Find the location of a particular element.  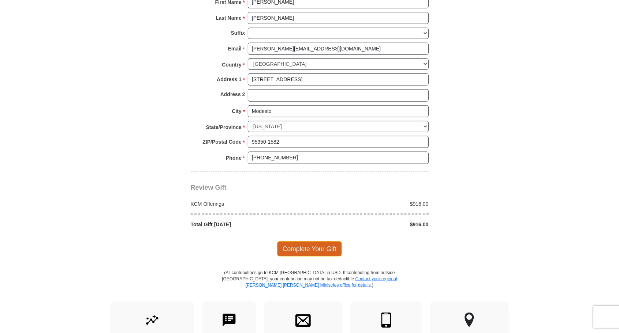

strong: City is located at coordinates (236, 111).